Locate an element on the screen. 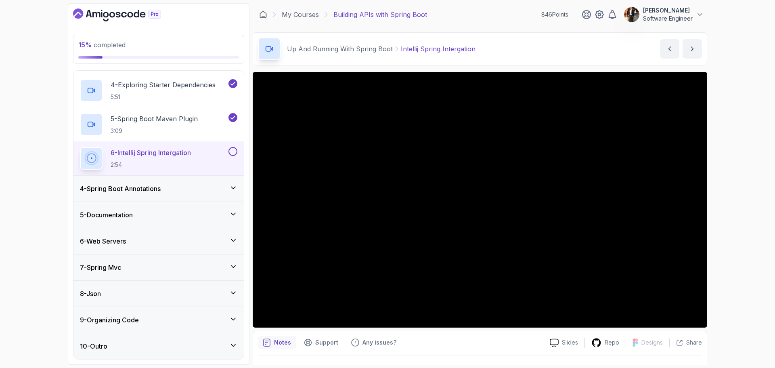  a: Repo is located at coordinates (605, 342).